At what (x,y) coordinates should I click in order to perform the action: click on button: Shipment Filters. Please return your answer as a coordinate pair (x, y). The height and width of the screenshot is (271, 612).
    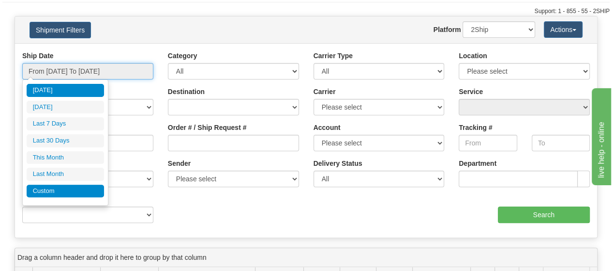
    Looking at the image, I should click on (60, 30).